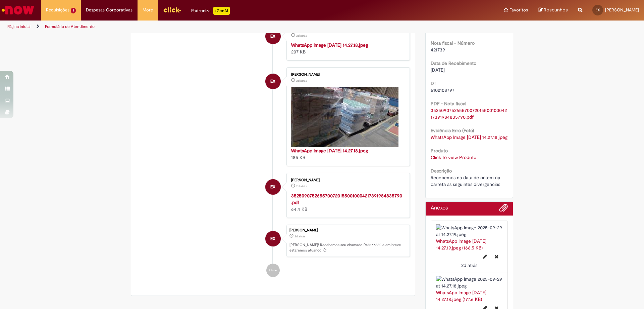  What do you see at coordinates (485, 256) in the screenshot?
I see `button: Editar nome de arquivo WhatsApp Image 2025-09-29 at 14.27.19.jpeg` at bounding box center [485, 256].